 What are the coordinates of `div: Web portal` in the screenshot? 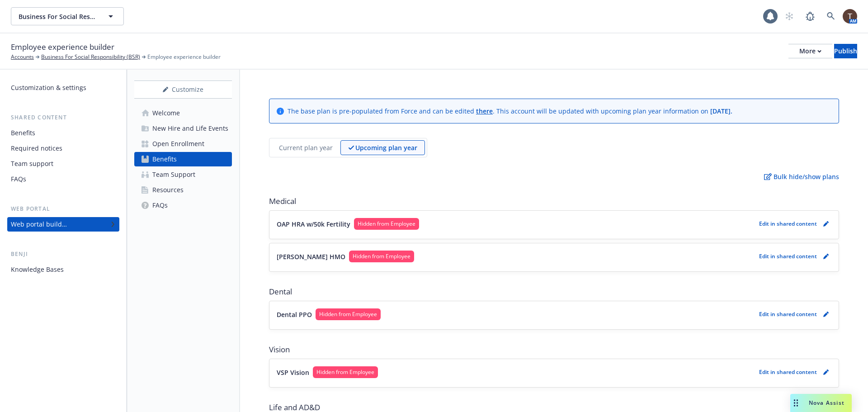 It's located at (63, 209).